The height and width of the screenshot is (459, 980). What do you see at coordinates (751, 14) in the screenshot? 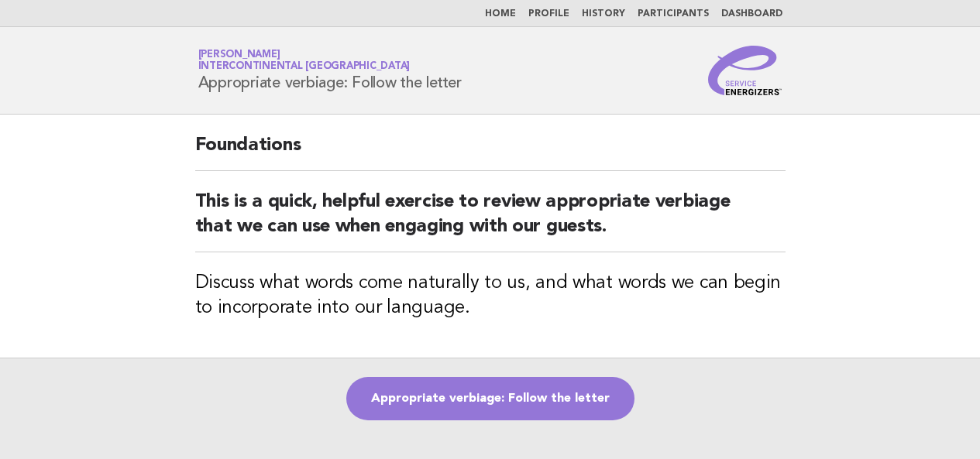
I see `a: Dashboard` at bounding box center [751, 14].